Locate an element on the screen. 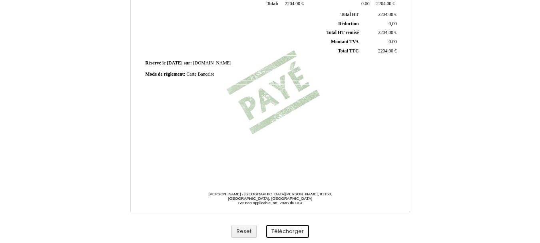 This screenshot has width=540, height=243. span: Montant TVA is located at coordinates (345, 42).